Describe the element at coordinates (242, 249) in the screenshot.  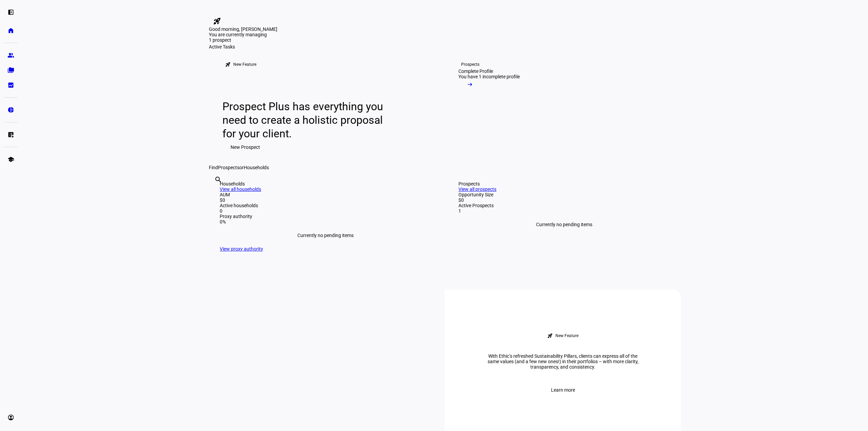
I see `a: View proxy authority` at that location.